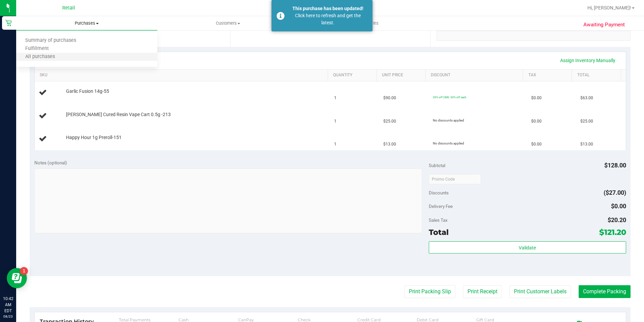 The width and height of the screenshot is (644, 322). I want to click on span: Garlic Fusion 14g-55, so click(88, 91).